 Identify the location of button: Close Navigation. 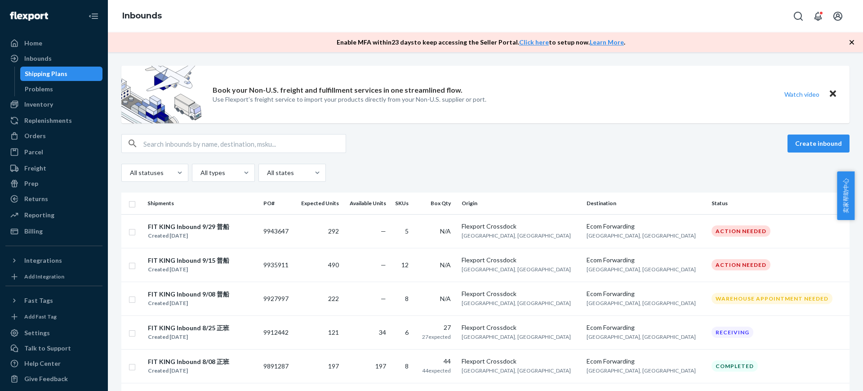
(94, 16).